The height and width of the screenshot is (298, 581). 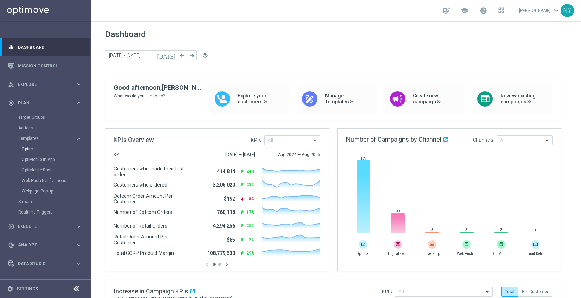 I want to click on button: equalizer Dashboard, so click(x=45, y=47).